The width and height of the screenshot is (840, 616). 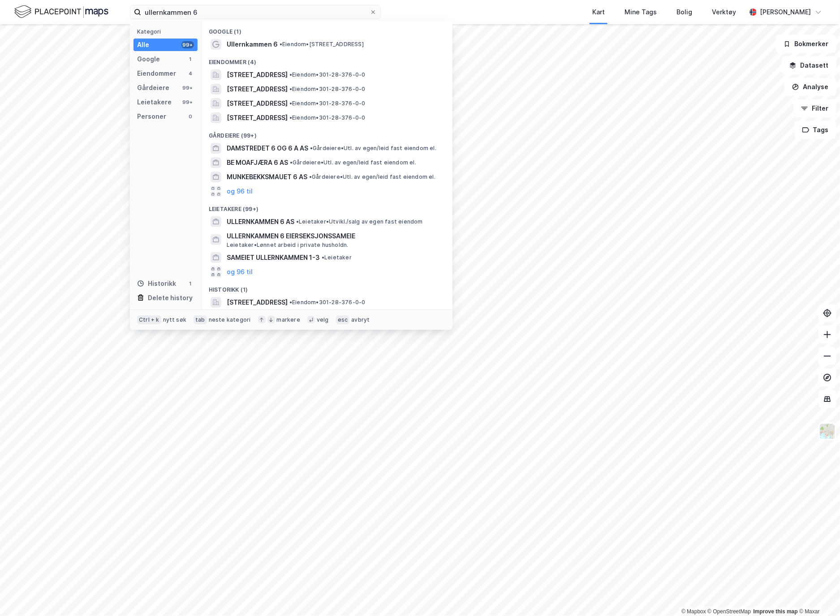 I want to click on button: Analyse, so click(x=811, y=87).